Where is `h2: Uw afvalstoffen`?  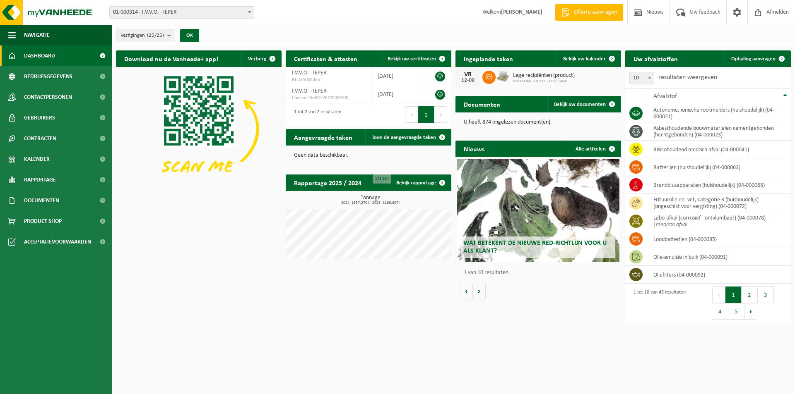
h2: Uw afvalstoffen is located at coordinates (655, 58).